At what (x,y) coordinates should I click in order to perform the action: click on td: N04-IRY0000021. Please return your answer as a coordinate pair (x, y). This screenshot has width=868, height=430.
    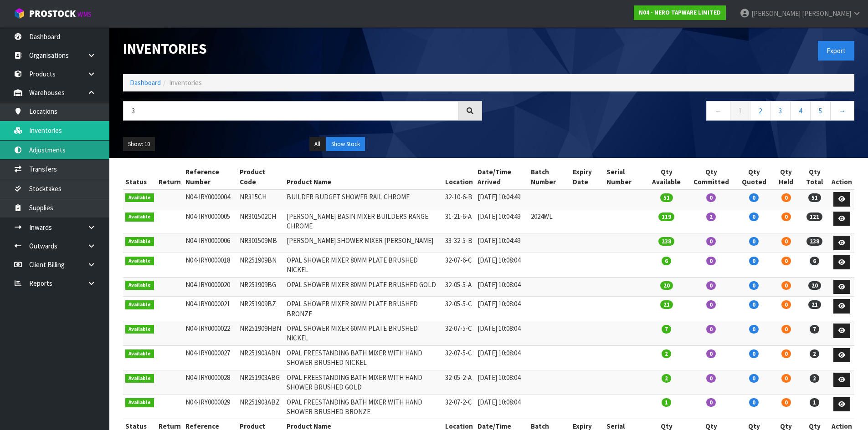
    Looking at the image, I should click on (211, 309).